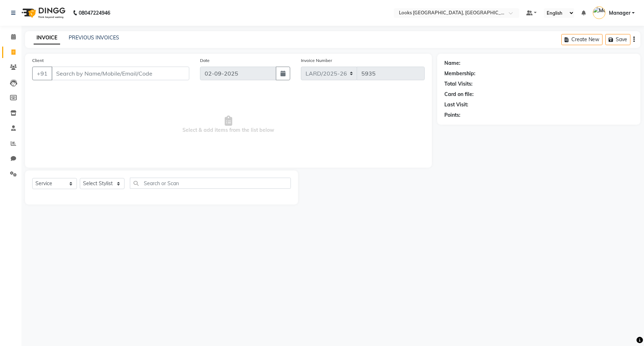 The width and height of the screenshot is (644, 346). What do you see at coordinates (94, 38) in the screenshot?
I see `a: PREVIOUS INVOICES` at bounding box center [94, 38].